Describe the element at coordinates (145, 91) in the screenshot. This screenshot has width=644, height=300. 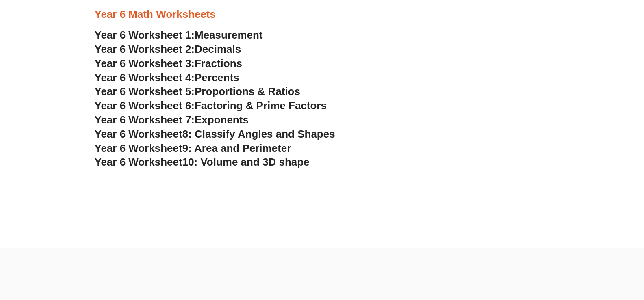
I see `span: Year 6 Worksheet 5:` at that location.